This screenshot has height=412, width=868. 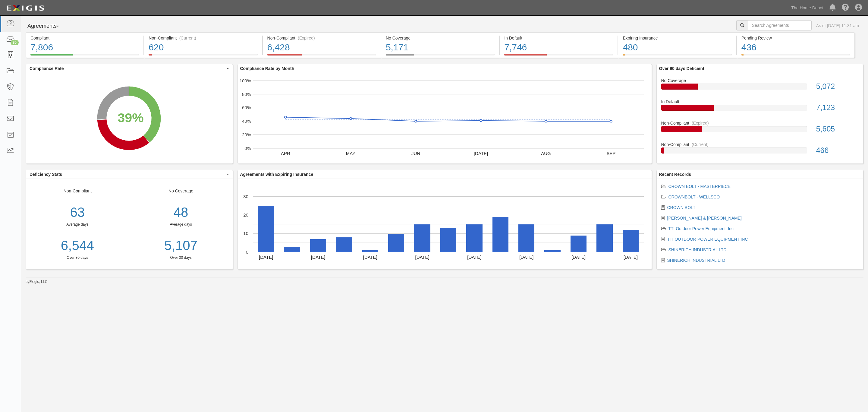 What do you see at coordinates (131, 118) in the screenshot?
I see `div: 39%` at bounding box center [131, 118].